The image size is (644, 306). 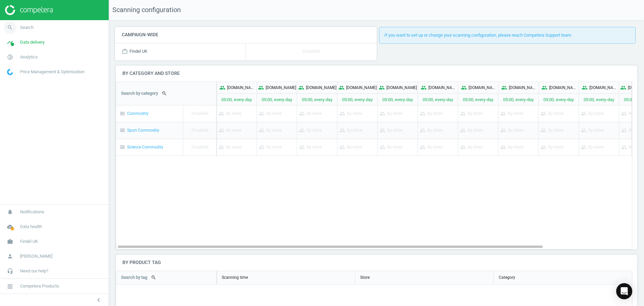 What do you see at coordinates (507, 278) in the screenshot?
I see `div: Category` at bounding box center [507, 278].